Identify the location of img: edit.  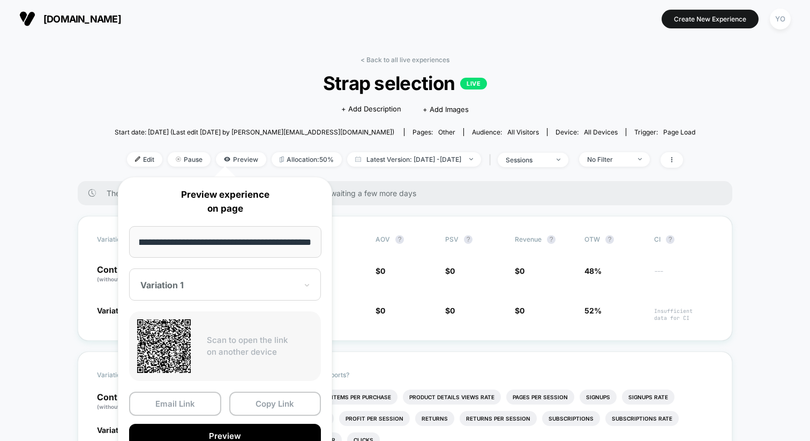
(138, 159).